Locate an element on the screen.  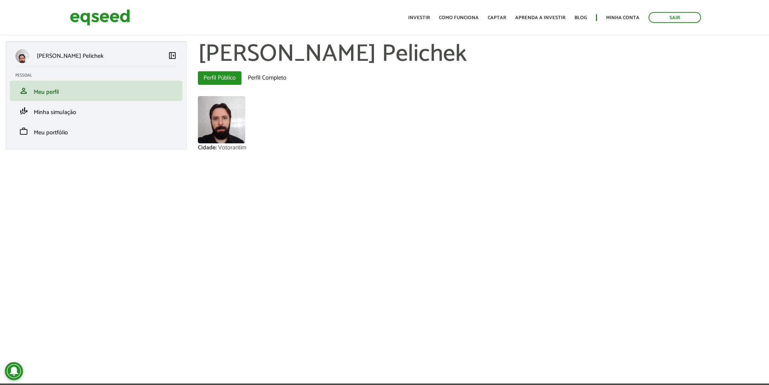
a: Blog is located at coordinates (581, 18).